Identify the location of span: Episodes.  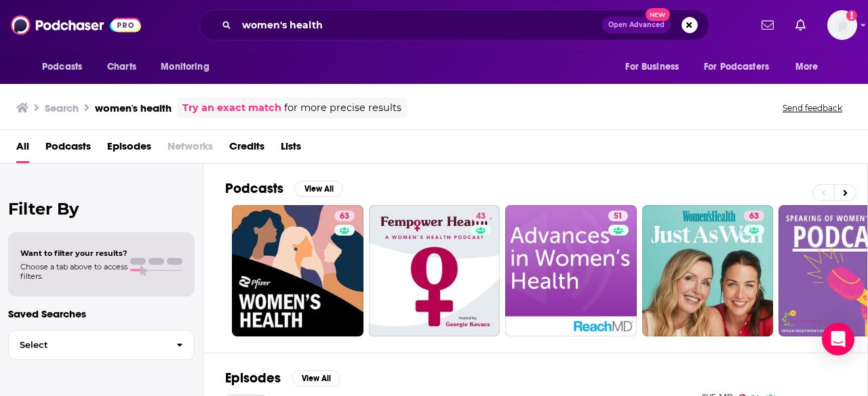
(129, 149).